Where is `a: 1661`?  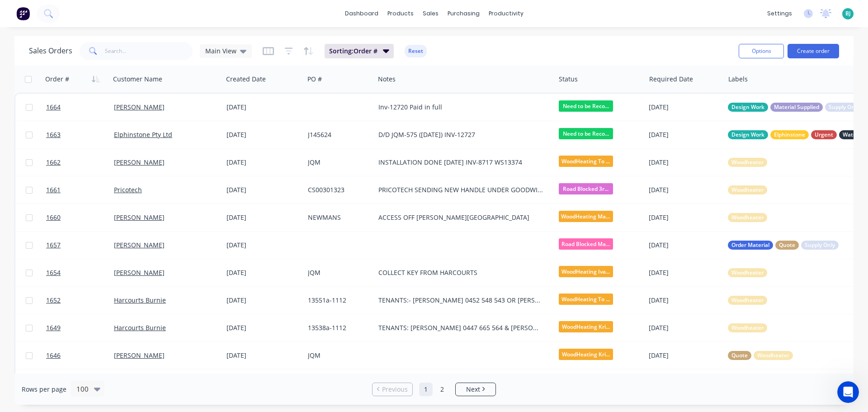 a: 1661 is located at coordinates (80, 190).